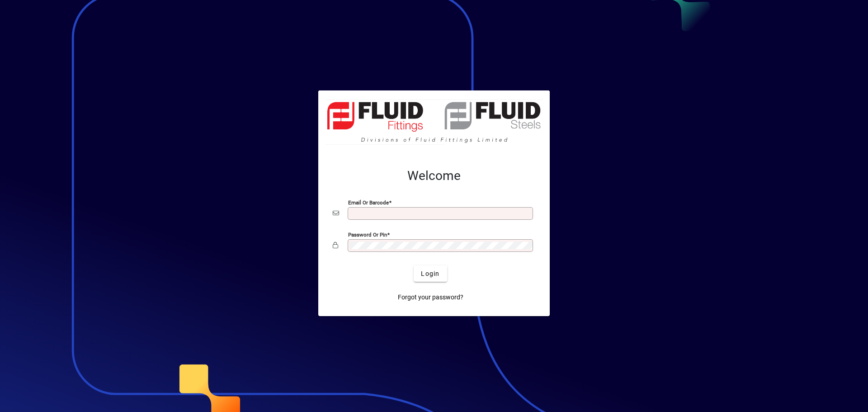 The height and width of the screenshot is (412, 868). What do you see at coordinates (430, 274) in the screenshot?
I see `span: Login` at bounding box center [430, 274].